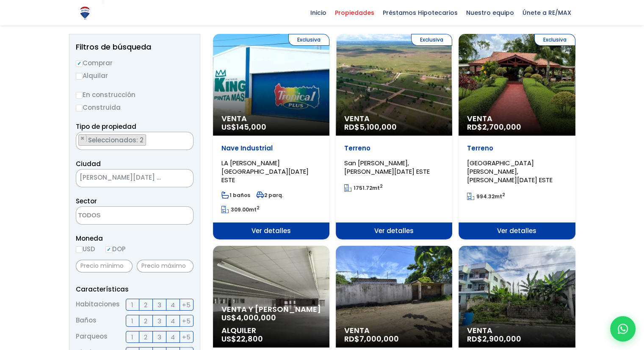 The image size is (644, 350). I want to click on input: Construida, so click(79, 108).